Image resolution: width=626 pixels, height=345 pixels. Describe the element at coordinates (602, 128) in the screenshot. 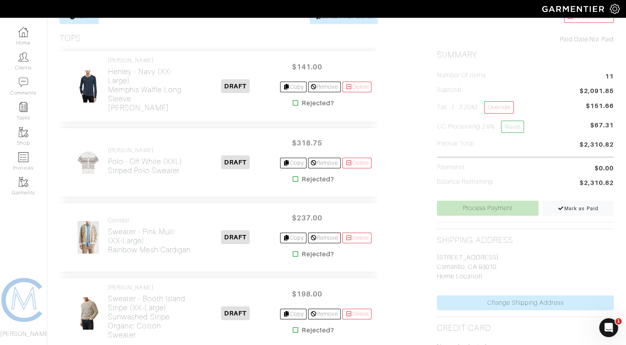

I see `span: $67.31` at that location.